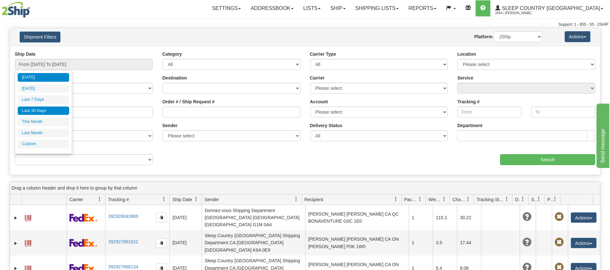  I want to click on a: Addressbook, so click(272, 8).